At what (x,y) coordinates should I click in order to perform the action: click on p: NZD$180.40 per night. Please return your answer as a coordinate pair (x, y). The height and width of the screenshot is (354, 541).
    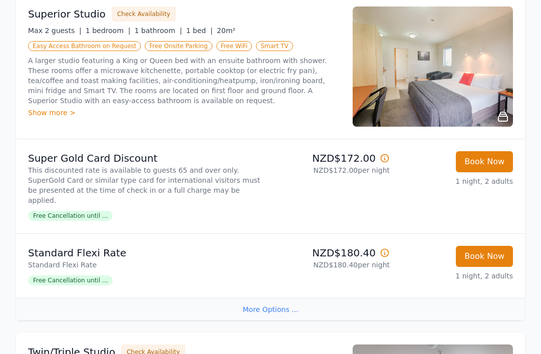
    Looking at the image, I should click on (332, 266).